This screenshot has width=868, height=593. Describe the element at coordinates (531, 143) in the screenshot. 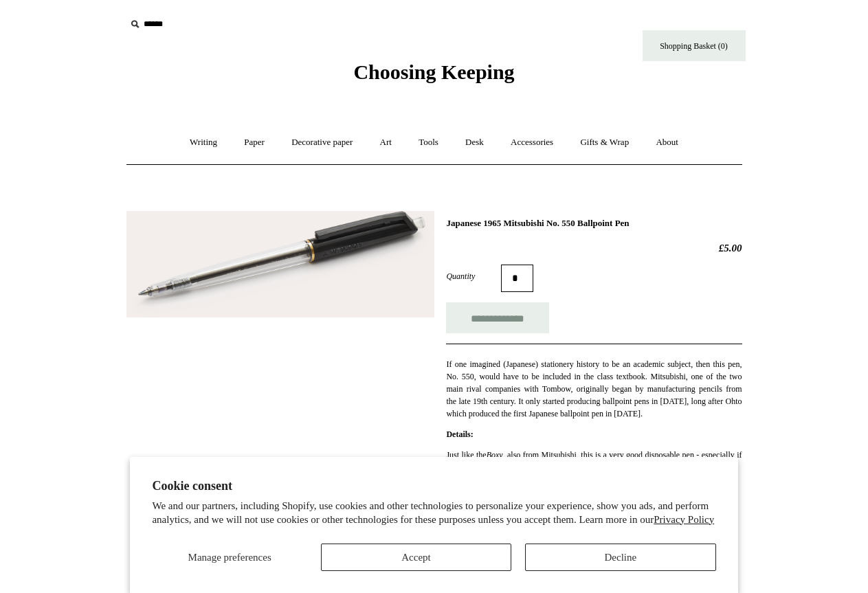

I see `a: Accessories` at that location.